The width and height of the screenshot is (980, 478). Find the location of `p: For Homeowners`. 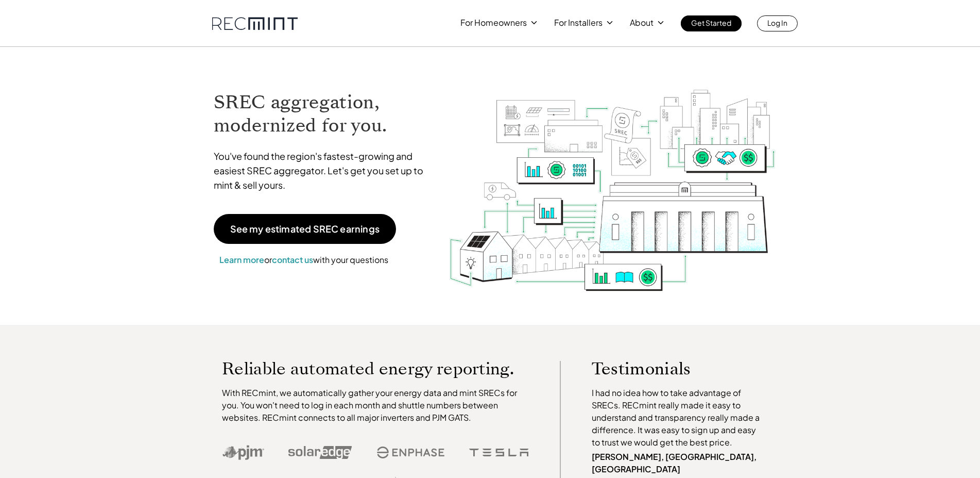

p: For Homeowners is located at coordinates (494, 22).